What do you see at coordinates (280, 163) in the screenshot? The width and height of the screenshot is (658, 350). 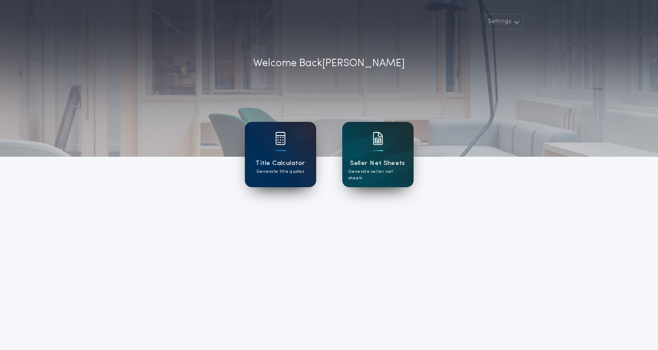 I see `h1: Title Calculator` at bounding box center [280, 163].